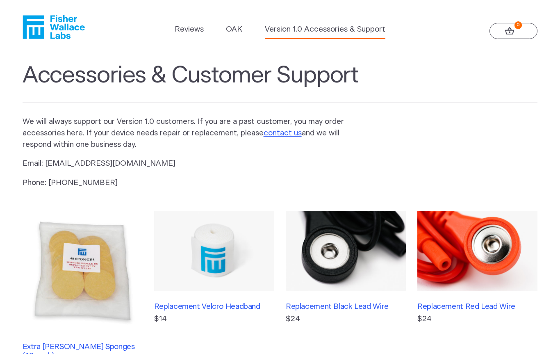 This screenshot has width=560, height=354. What do you see at coordinates (189, 29) in the screenshot?
I see `a: Reviews` at bounding box center [189, 29].